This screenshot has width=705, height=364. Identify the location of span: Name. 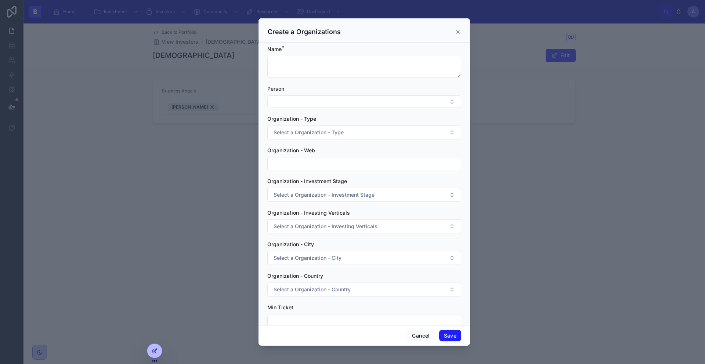
(274, 49).